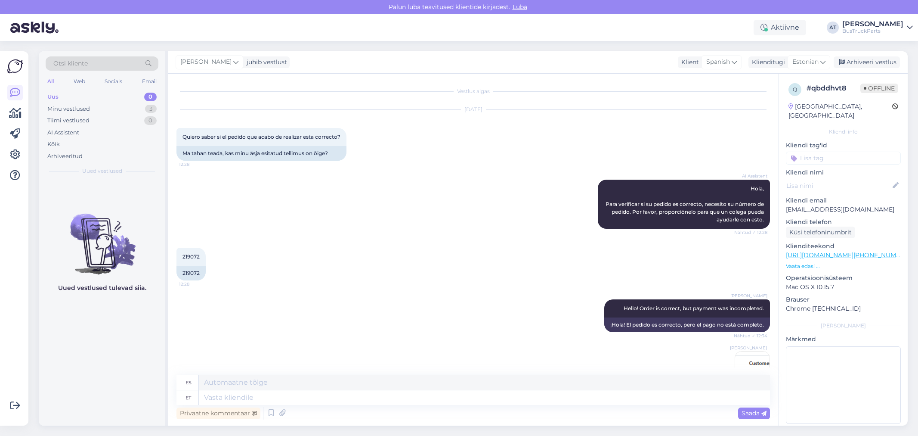 The image size is (918, 436). I want to click on img: No chats, so click(102, 237).